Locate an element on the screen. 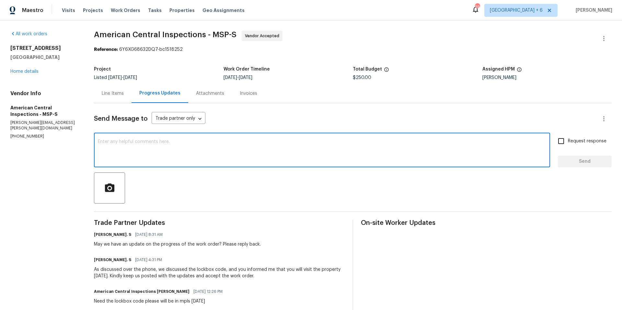 Image resolution: width=622 pixels, height=310 pixels. span: Geo Assignments is located at coordinates (223, 10).